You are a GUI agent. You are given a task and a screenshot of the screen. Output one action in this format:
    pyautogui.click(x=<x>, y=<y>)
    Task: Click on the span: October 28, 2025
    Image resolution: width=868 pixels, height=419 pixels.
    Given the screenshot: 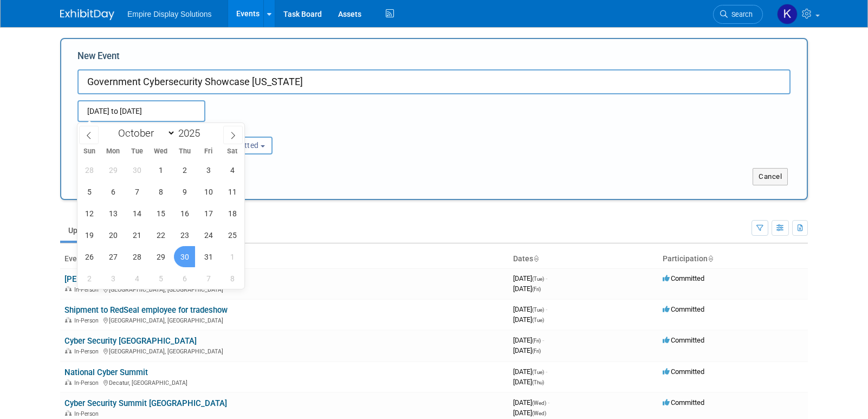 What is the action you would take?
    pyautogui.click(x=137, y=257)
    